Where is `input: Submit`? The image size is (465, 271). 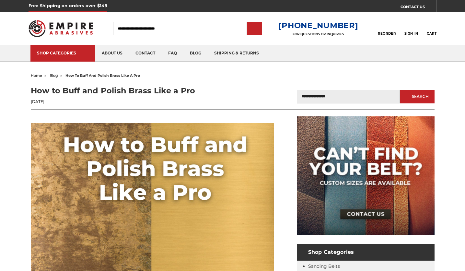
input: Submit is located at coordinates (254, 29).